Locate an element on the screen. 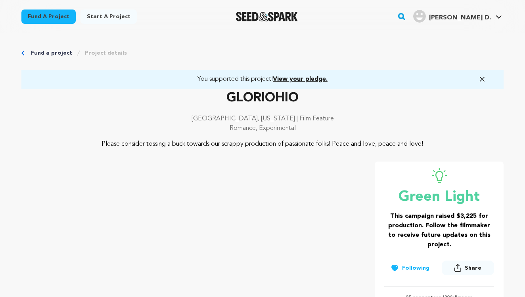 The image size is (525, 297). span: Wilder D.'s Profile is located at coordinates (457, 17).